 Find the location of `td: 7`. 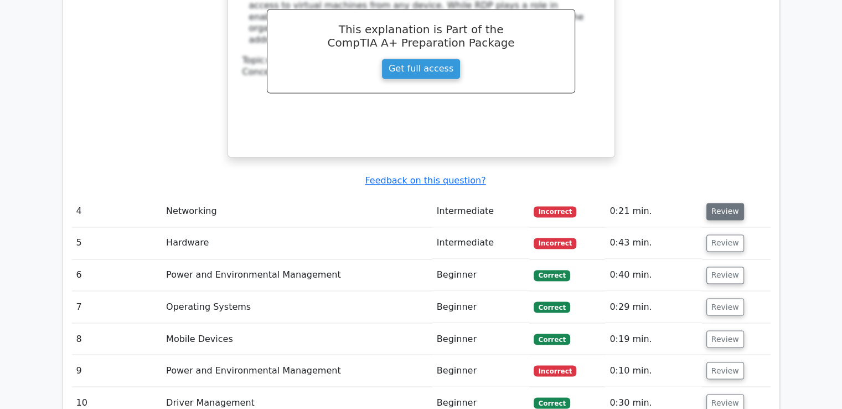

td: 7 is located at coordinates (117, 306).